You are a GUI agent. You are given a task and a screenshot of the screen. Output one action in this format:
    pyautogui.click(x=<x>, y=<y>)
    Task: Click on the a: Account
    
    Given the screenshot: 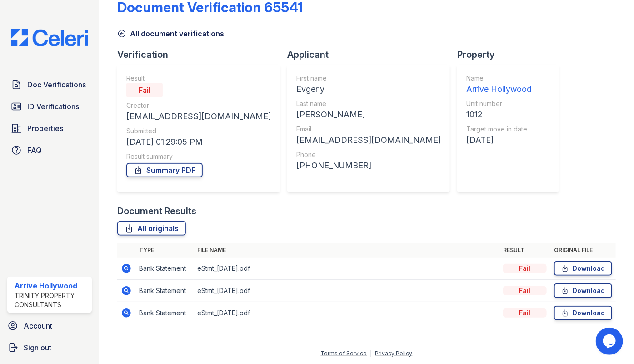 What is the action you would take?
    pyautogui.click(x=50, y=325)
    